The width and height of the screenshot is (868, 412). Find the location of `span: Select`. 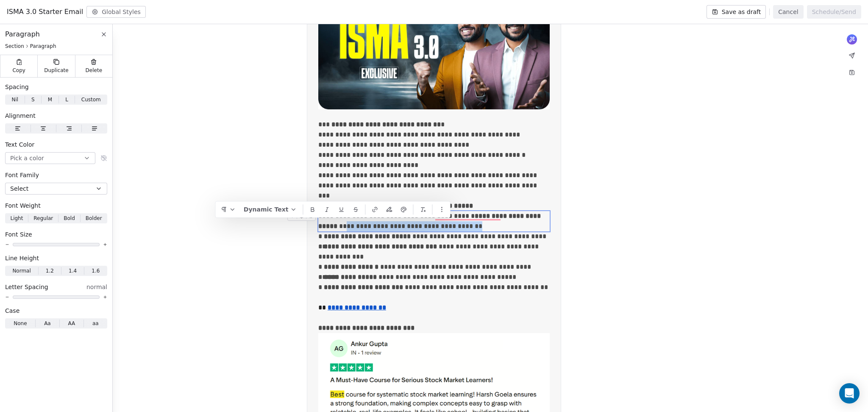

span: Select is located at coordinates (19, 189).